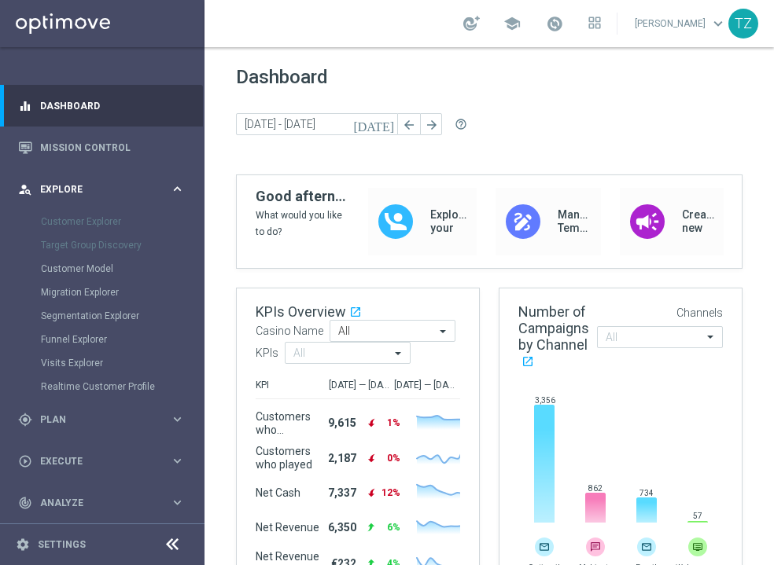 The height and width of the screenshot is (565, 774). What do you see at coordinates (25, 106) in the screenshot?
I see `i: equalizer` at bounding box center [25, 106].